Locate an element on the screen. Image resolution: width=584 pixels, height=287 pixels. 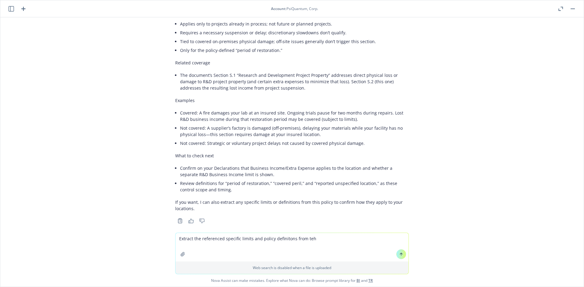
p: Examples is located at coordinates (292, 100).